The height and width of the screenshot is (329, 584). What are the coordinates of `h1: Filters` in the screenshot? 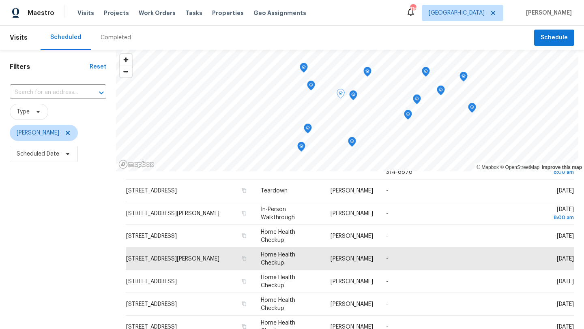 It's located at (49, 67).